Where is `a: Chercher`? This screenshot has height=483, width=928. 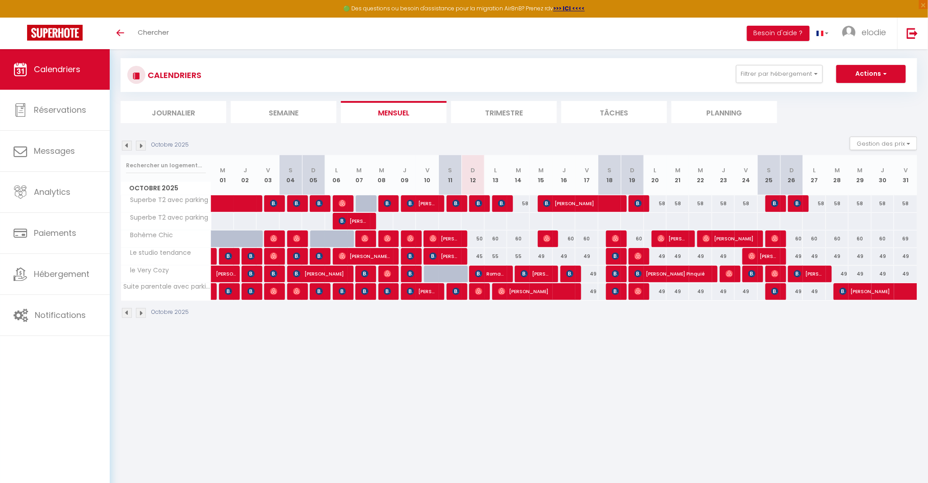
a: Chercher is located at coordinates (153, 33).